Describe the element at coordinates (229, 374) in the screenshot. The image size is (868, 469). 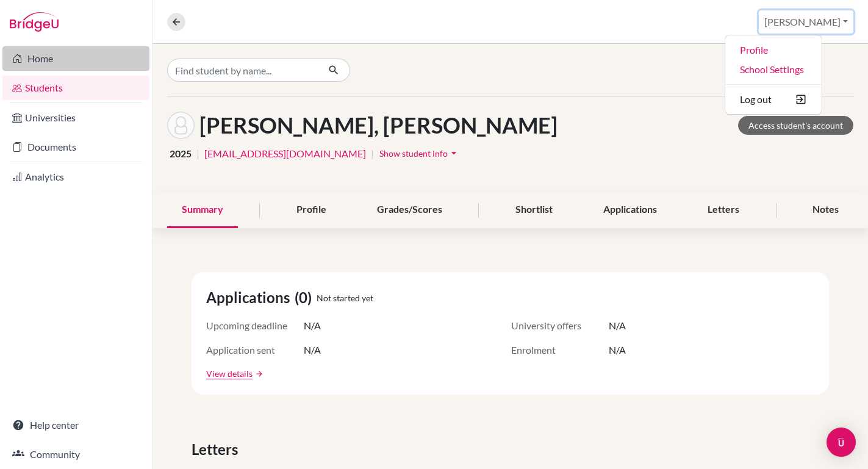
I see `a: View details` at that location.